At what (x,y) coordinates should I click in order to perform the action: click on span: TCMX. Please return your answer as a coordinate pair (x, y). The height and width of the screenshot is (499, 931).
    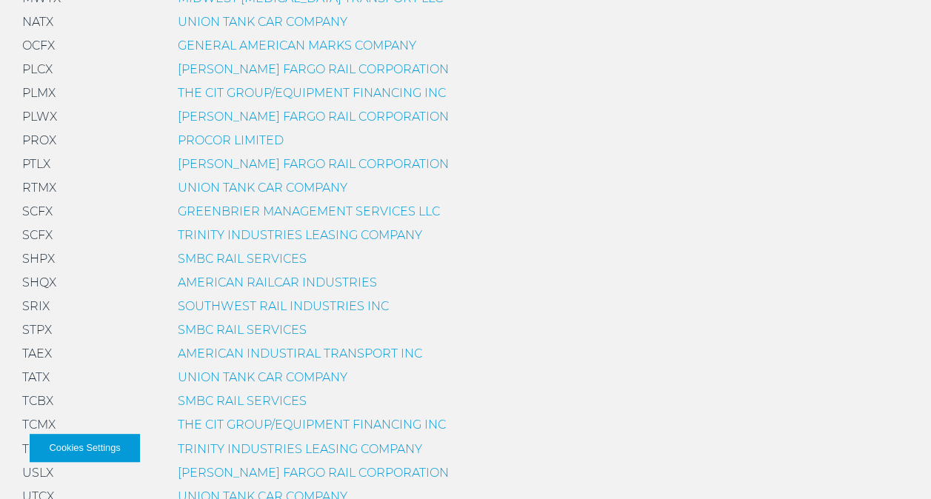
    Looking at the image, I should click on (39, 424).